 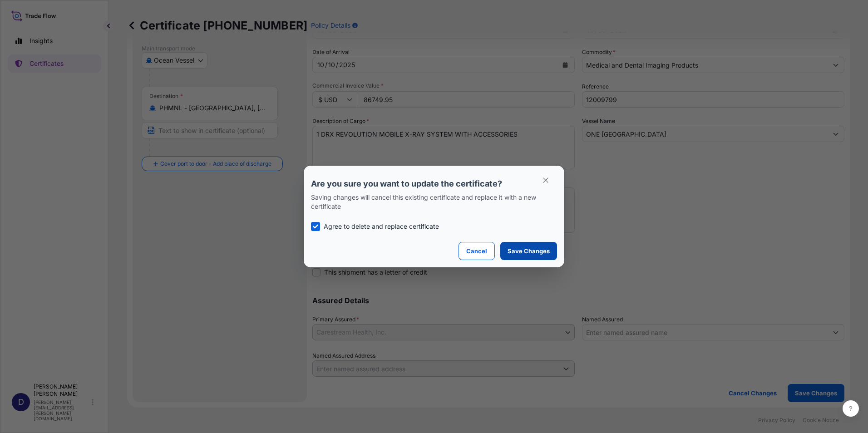 I want to click on p: Are you sure you want to update the certificate?, so click(x=434, y=184).